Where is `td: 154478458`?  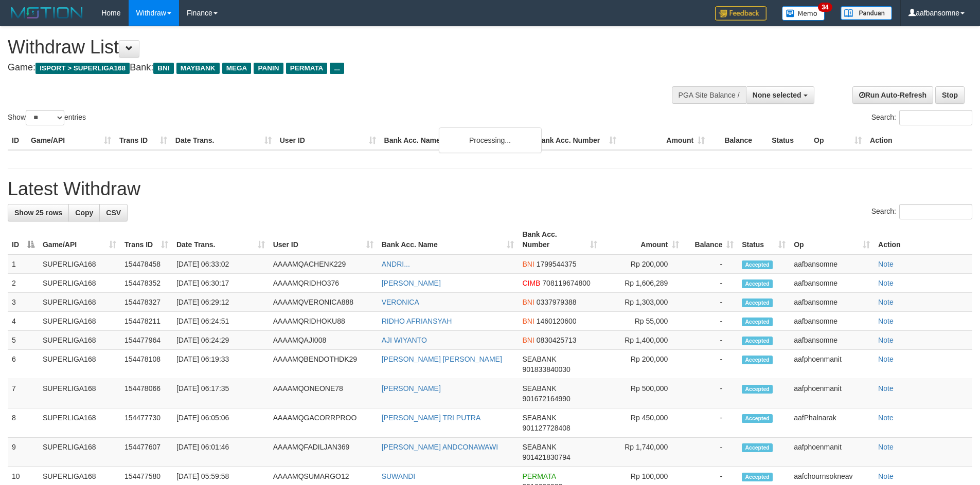
td: 154478458 is located at coordinates (146, 264).